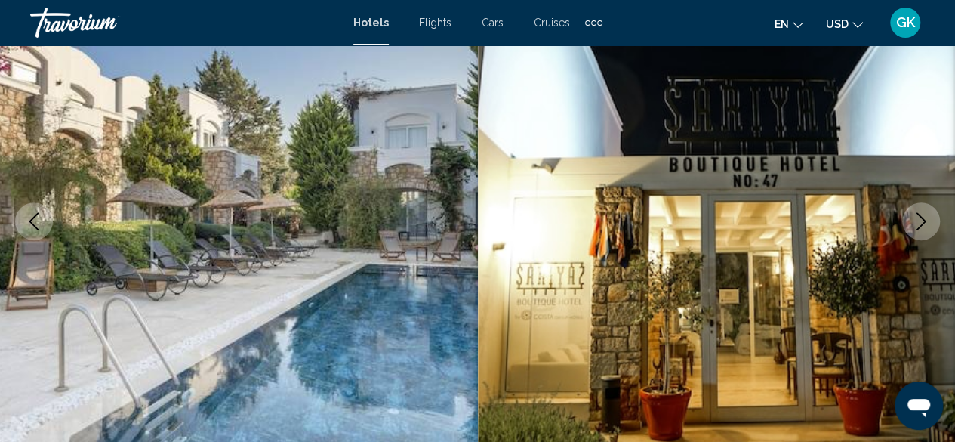  Describe the element at coordinates (921, 221) in the screenshot. I see `button: Next image` at that location.